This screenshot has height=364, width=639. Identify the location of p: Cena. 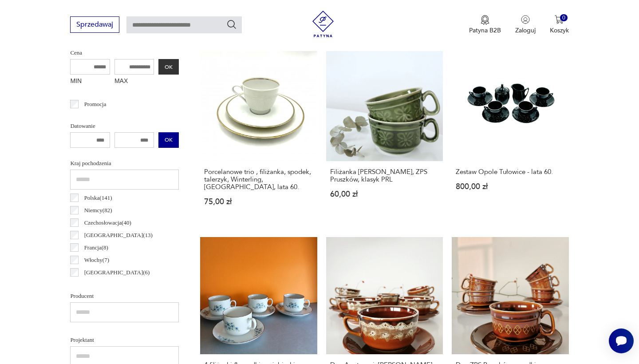
(124, 53).